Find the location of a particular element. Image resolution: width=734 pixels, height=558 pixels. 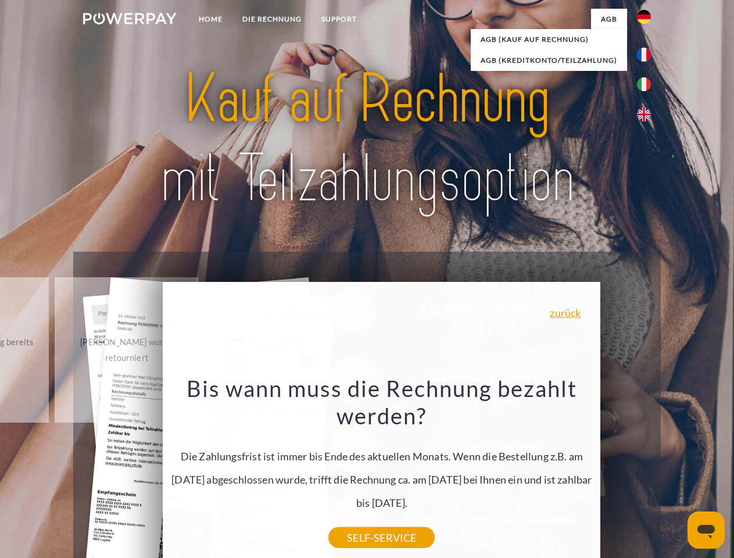

a: SELF-SERVICE is located at coordinates (381, 538).